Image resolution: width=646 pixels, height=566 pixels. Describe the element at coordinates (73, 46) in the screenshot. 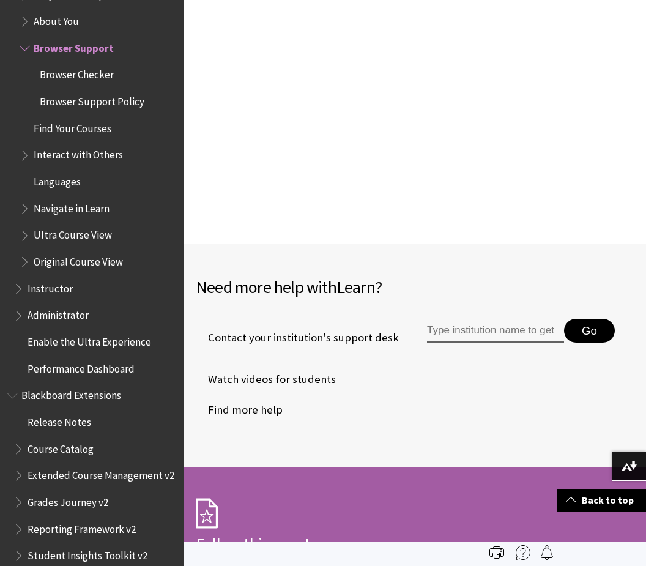

I see `span: Browser Support` at that location.